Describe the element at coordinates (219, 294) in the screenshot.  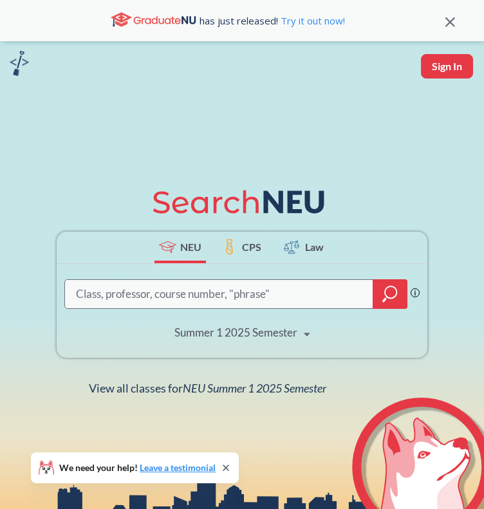
I see `input: Class, professor, course number, "phrase"` at that location.